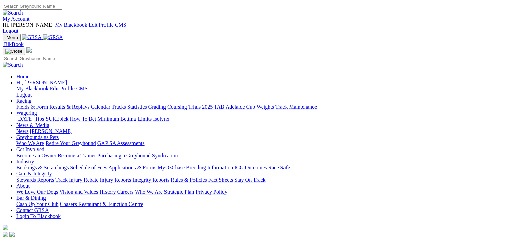  What do you see at coordinates (37, 192) in the screenshot?
I see `a: We Love Our Dogs` at bounding box center [37, 192].